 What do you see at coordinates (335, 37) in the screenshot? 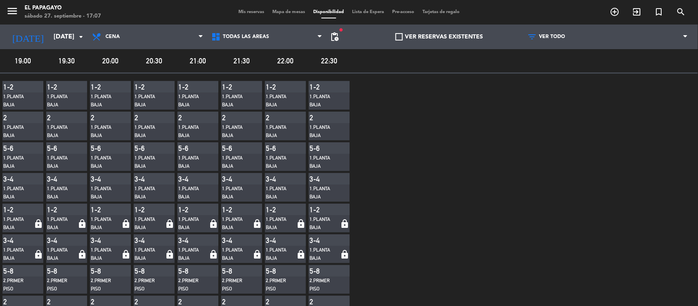
I see `span: pending_actions` at bounding box center [335, 37].